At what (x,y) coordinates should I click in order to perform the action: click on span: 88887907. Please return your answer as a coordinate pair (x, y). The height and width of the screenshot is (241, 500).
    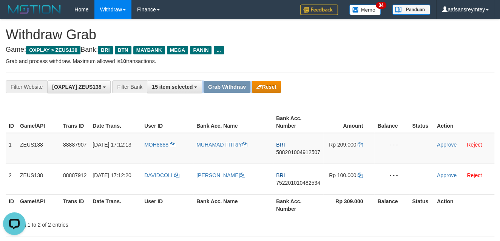
    Looking at the image, I should click on (75, 145).